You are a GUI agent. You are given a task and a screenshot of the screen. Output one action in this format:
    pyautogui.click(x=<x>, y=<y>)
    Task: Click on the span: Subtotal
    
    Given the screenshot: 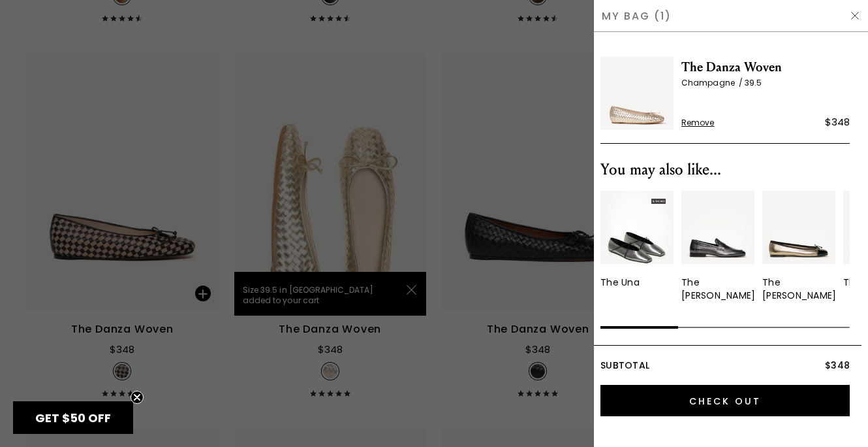 What is the action you would take?
    pyautogui.click(x=625, y=365)
    